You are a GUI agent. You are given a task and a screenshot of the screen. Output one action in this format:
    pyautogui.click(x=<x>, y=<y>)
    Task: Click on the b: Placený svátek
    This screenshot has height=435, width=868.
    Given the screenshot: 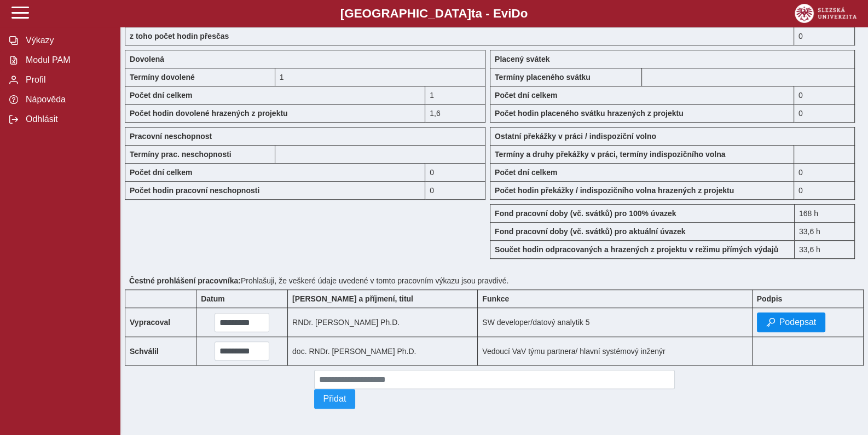 What is the action you would take?
    pyautogui.click(x=522, y=59)
    